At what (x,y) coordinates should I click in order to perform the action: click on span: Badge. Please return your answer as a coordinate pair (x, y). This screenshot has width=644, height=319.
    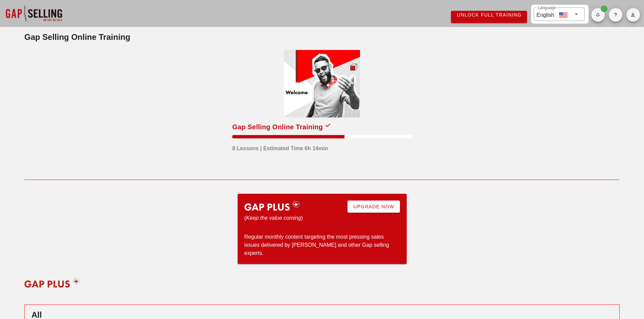
    Looking at the image, I should click on (604, 9).